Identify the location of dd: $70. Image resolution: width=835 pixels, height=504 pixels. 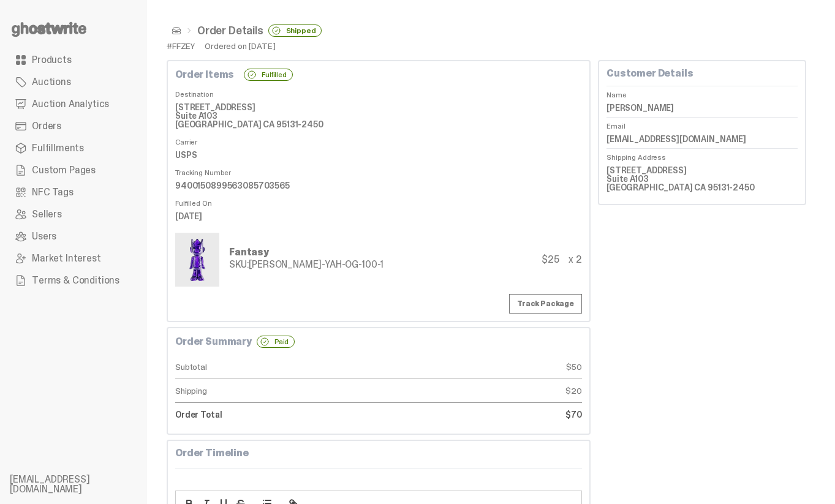
(480, 415).